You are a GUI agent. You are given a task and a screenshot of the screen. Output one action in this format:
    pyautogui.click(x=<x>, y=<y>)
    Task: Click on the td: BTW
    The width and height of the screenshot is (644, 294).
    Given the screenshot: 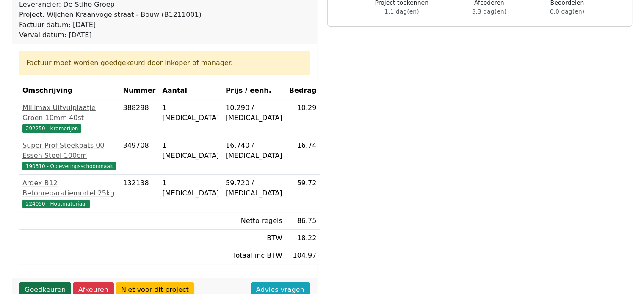 What is the action you would take?
    pyautogui.click(x=254, y=238)
    